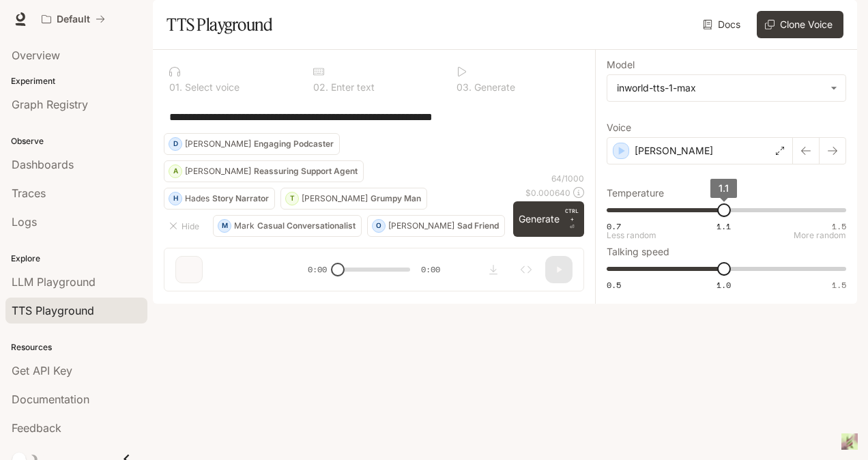 Image resolution: width=868 pixels, height=460 pixels. I want to click on p: Enter text, so click(351, 87).